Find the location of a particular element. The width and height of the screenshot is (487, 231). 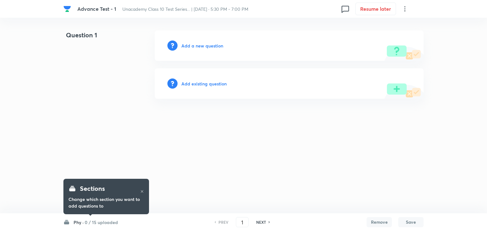

button: Remove is located at coordinates (379, 222).